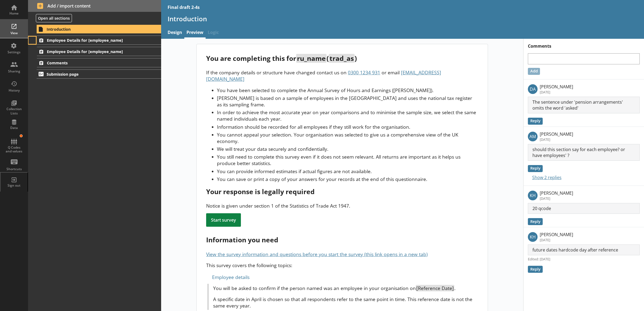  What do you see at coordinates (403, 19) in the screenshot?
I see `h1: Introduction` at bounding box center [403, 19].